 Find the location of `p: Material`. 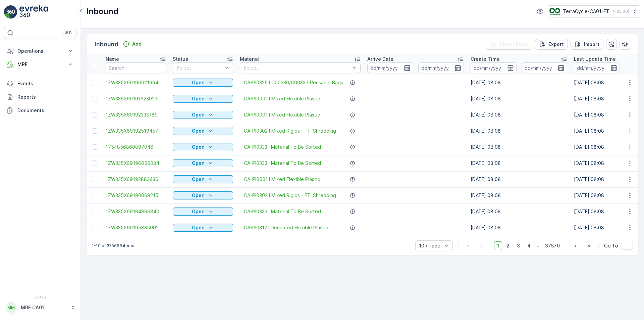

p: Material is located at coordinates (249, 59).